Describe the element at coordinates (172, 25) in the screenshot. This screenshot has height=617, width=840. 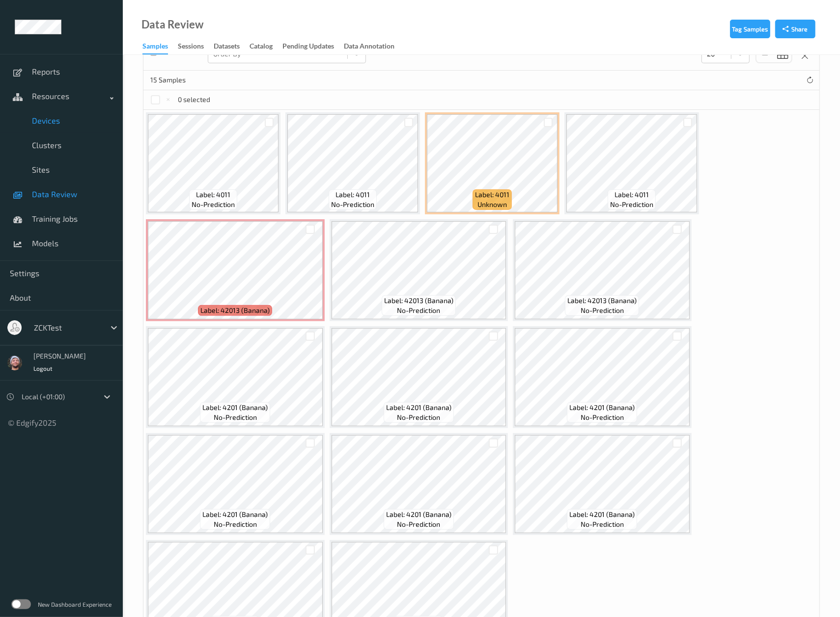
I see `div: Data Review` at that location.